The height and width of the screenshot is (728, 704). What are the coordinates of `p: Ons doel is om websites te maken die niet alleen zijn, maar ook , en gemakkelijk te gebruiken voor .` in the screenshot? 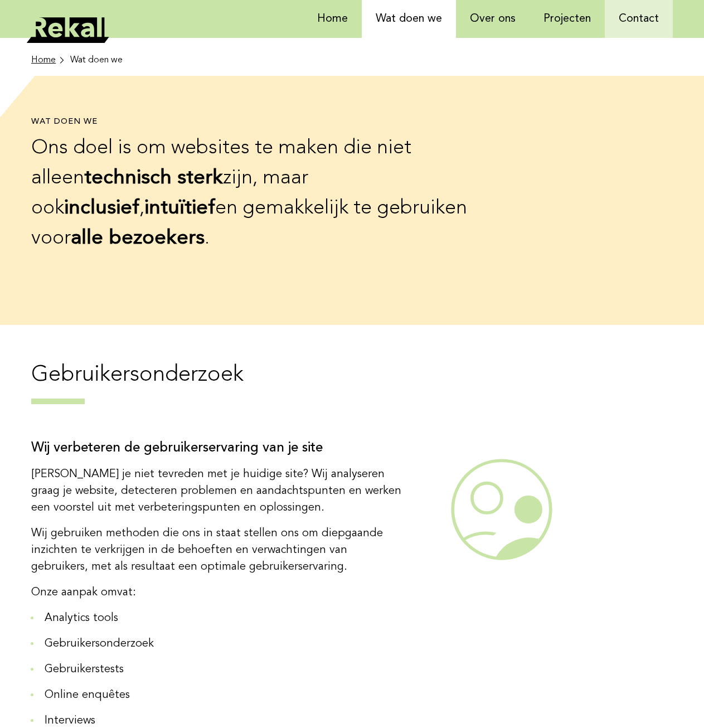 It's located at (258, 193).